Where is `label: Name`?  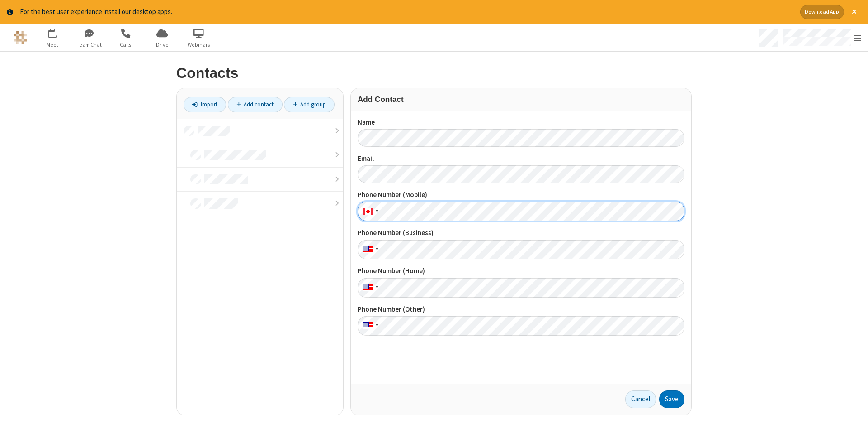
label: Name is located at coordinates (521, 122).